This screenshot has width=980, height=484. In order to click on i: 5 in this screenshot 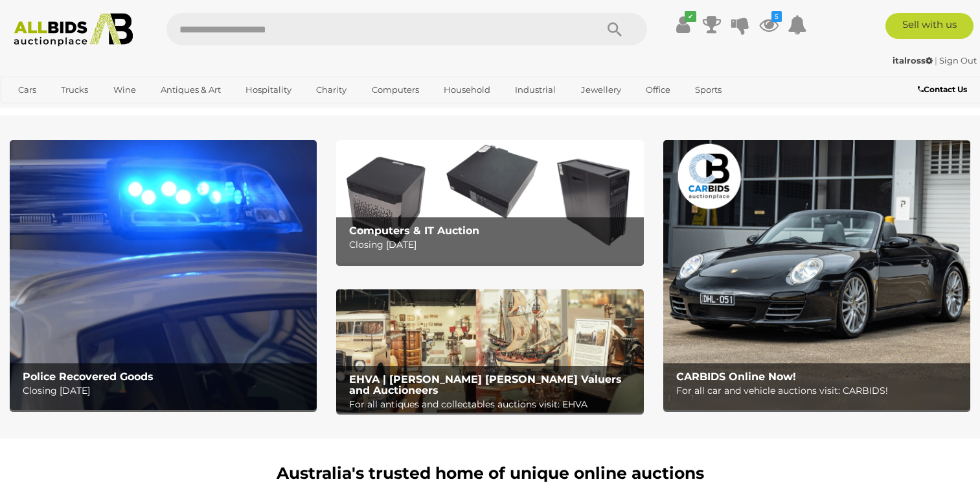, I will do `click(777, 16)`.